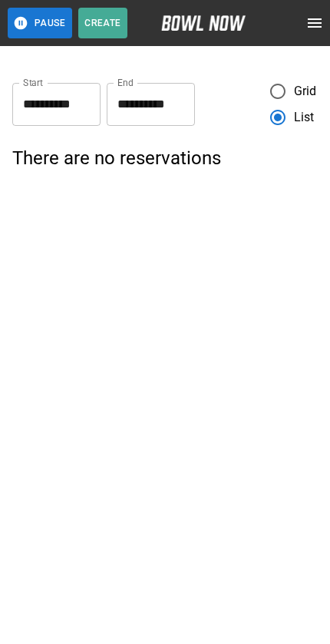  I want to click on h5: There are no reservations, so click(165, 158).